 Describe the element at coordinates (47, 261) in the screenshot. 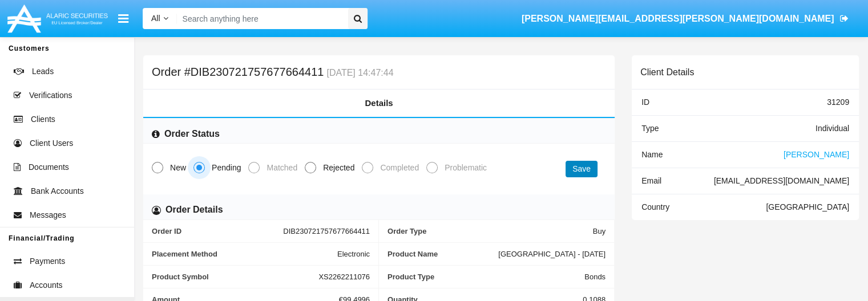

I see `span: Payments` at that location.